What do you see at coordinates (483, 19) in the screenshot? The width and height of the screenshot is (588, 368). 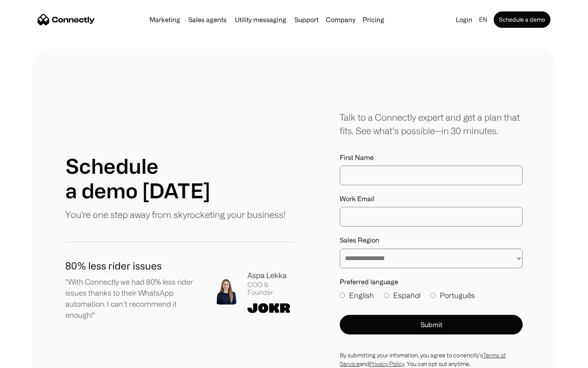 I see `div: en` at bounding box center [483, 19].